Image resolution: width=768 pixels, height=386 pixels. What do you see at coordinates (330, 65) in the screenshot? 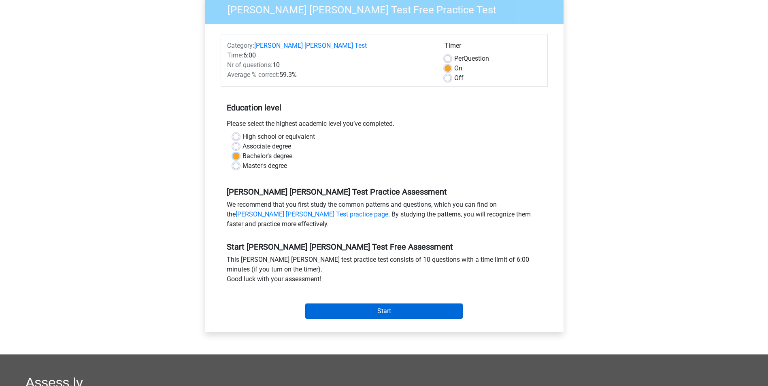
I see `div: 10` at bounding box center [330, 65].